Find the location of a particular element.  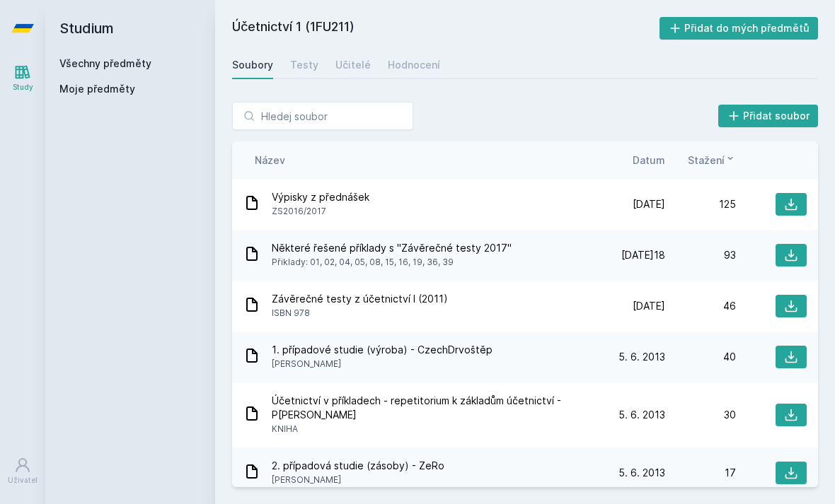

span: 2. případová studie (zásoby) - ZeRo is located at coordinates (358, 466).